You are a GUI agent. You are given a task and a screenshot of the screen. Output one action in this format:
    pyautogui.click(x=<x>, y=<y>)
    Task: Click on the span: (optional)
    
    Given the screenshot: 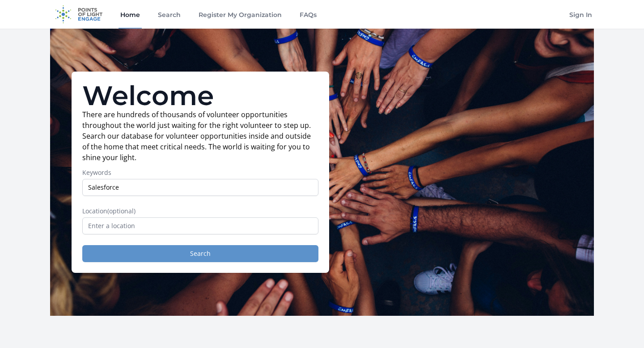 What is the action you would take?
    pyautogui.click(x=121, y=210)
    